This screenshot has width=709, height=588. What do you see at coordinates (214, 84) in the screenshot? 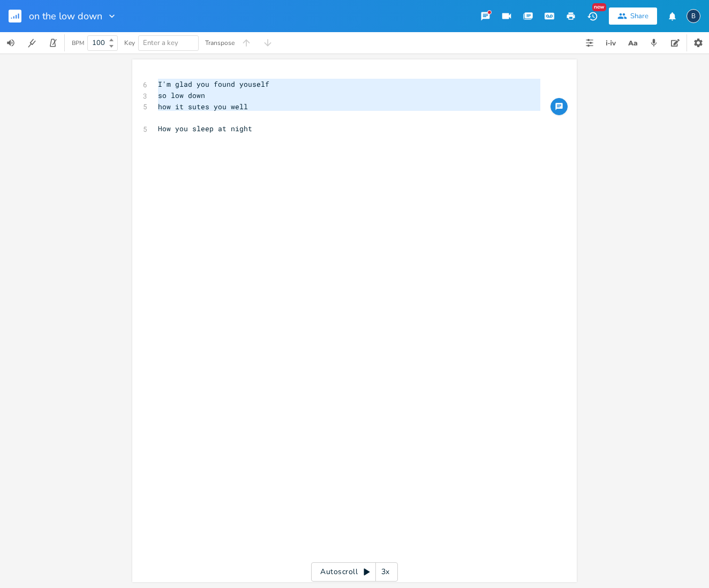
I see `span: I'm glad you found youself` at bounding box center [214, 84].